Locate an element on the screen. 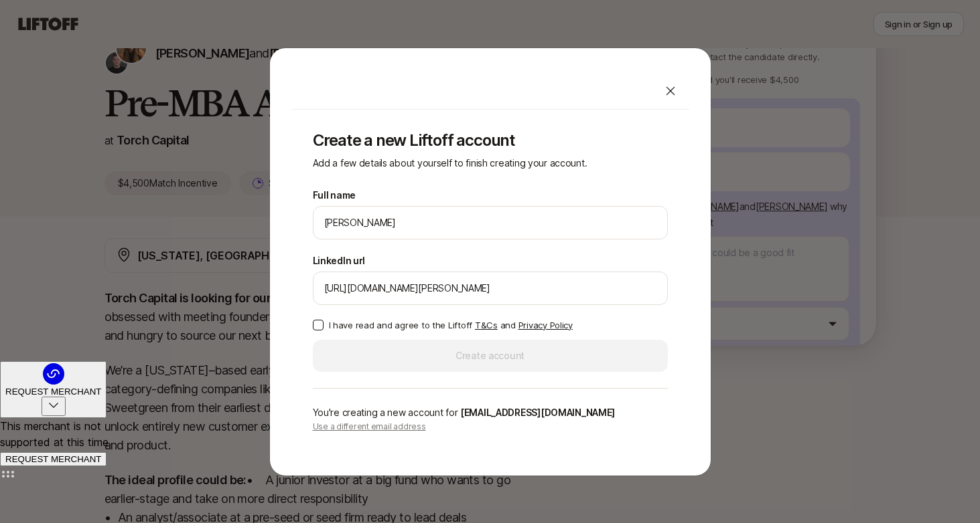 The width and height of the screenshot is (980, 523). a: T&Cs is located at coordinates (487, 325).